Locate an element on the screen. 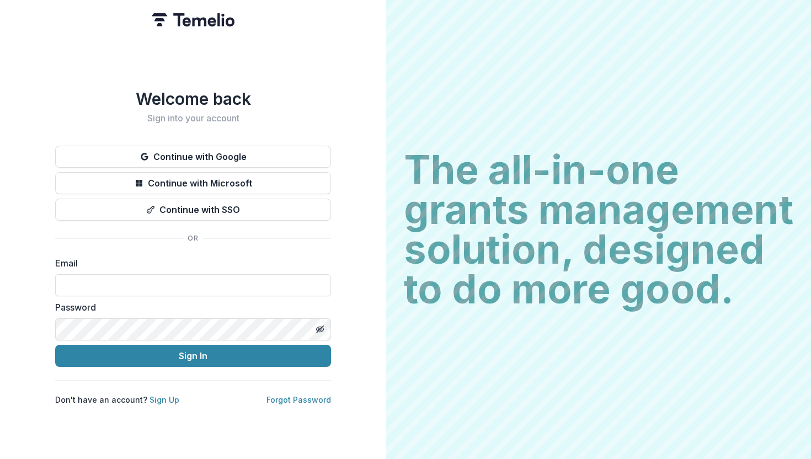 The image size is (811, 459). img: Temelio is located at coordinates (193, 20).